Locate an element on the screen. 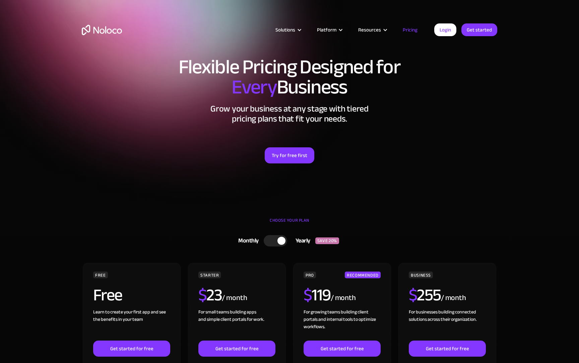 The image size is (579, 363). div: Learn to create your first app and see the benefits in your team ‍ is located at coordinates (132, 325).